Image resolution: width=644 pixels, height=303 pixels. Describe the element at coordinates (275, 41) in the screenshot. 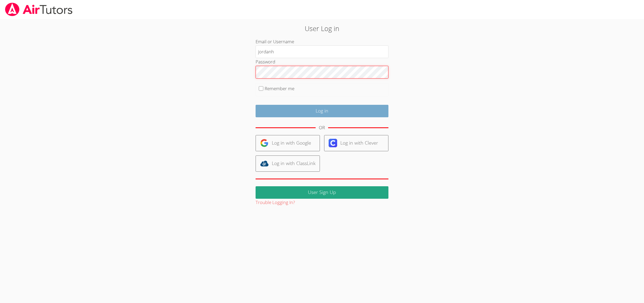

I see `label: Email or Username` at that location.